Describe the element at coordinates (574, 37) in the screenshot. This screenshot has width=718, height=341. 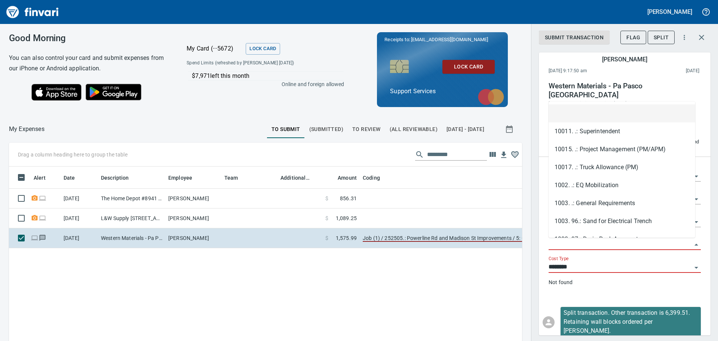
I see `span: Submit Transaction` at that location.